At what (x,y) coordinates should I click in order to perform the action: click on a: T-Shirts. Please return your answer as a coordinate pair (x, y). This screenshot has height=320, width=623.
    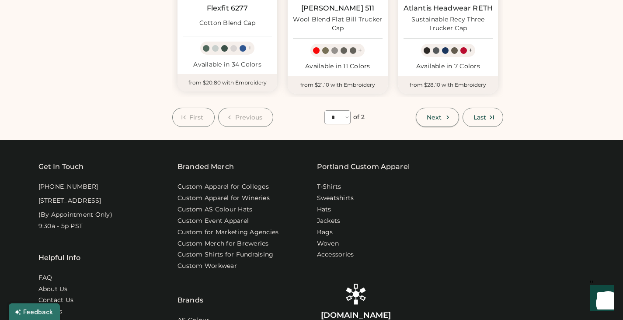
    Looking at the image, I should click on (329, 187).